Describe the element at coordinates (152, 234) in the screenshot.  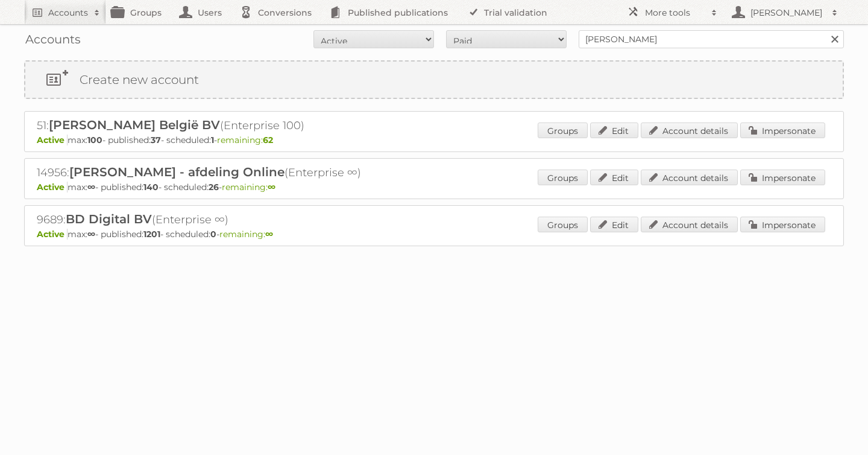
I see `strong: 1201` at that location.